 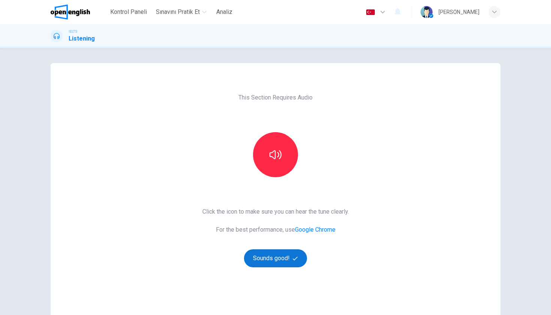 What do you see at coordinates (129, 12) in the screenshot?
I see `button: Kontrol Paneli` at bounding box center [129, 12].